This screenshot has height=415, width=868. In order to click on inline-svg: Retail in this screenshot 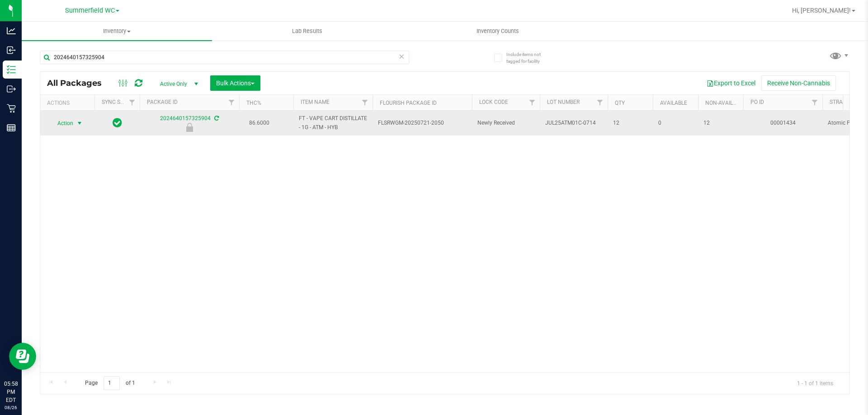, I will do `click(11, 109)`.